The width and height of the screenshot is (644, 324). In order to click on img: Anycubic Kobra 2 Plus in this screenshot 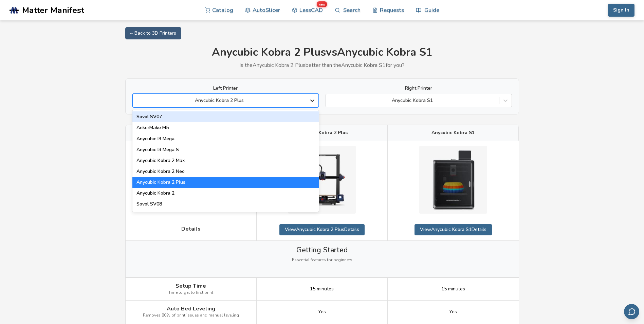, I will do `click(322, 180)`.